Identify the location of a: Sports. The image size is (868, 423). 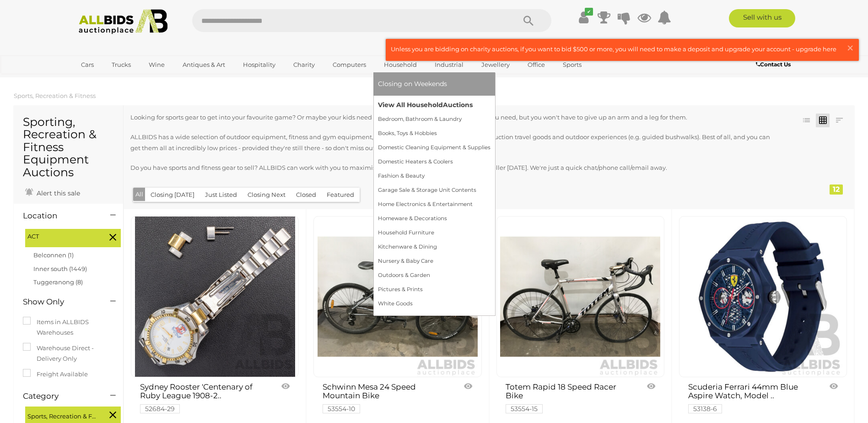
(572, 65).